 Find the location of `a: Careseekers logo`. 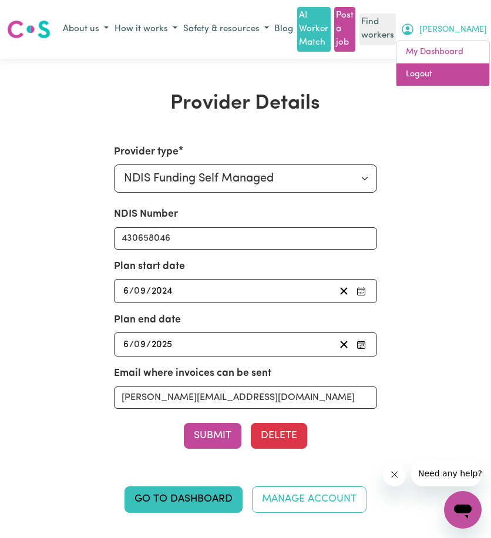

a: Careseekers logo is located at coordinates (29, 29).